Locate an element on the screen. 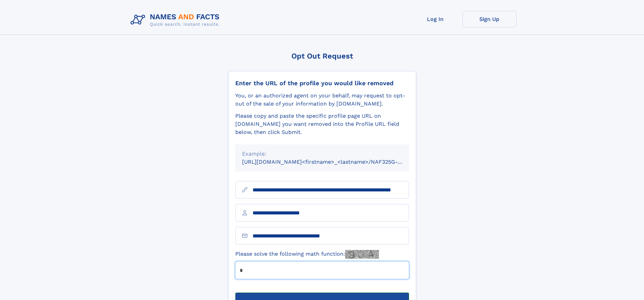 The image size is (644, 300). label: Please solve the following math function: is located at coordinates (307, 254).